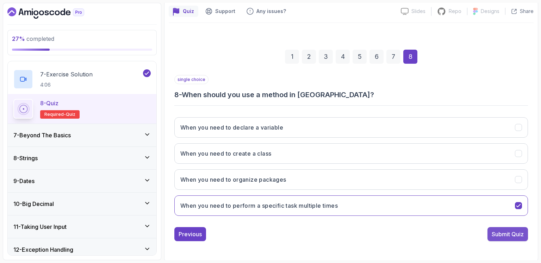  Describe the element at coordinates (18, 39) in the screenshot. I see `span: 27 %` at that location.